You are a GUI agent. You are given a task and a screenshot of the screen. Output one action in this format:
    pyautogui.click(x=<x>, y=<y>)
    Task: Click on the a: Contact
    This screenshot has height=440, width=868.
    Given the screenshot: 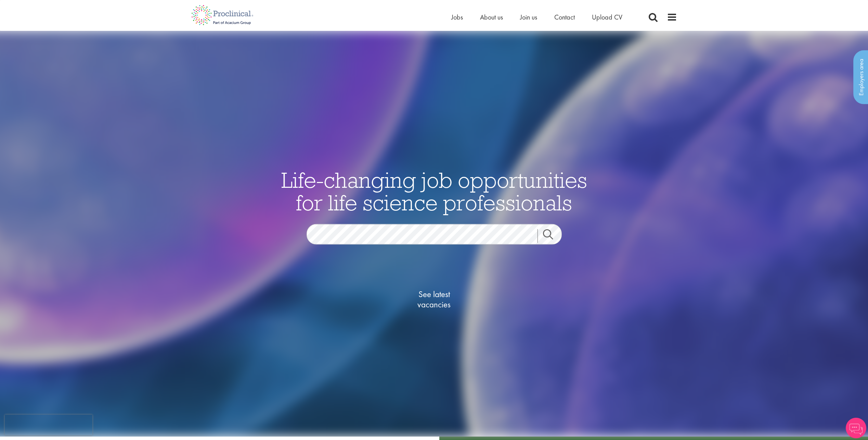 What is the action you would take?
    pyautogui.click(x=565, y=17)
    